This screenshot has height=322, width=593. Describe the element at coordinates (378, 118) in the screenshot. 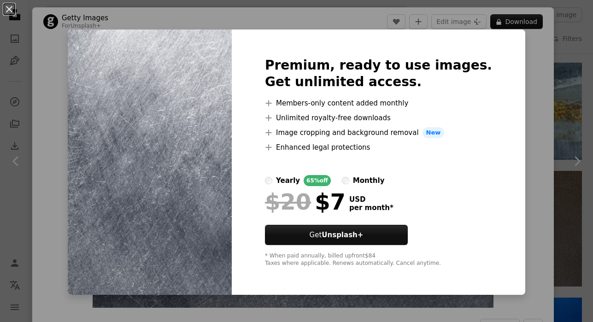

I see `li: Unlimited royalty-free downloads` at that location.